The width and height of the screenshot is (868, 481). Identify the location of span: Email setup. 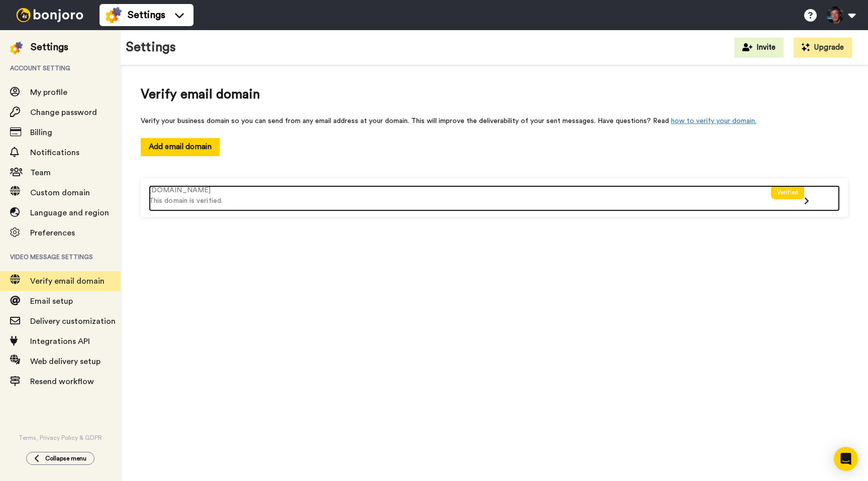
(51, 301).